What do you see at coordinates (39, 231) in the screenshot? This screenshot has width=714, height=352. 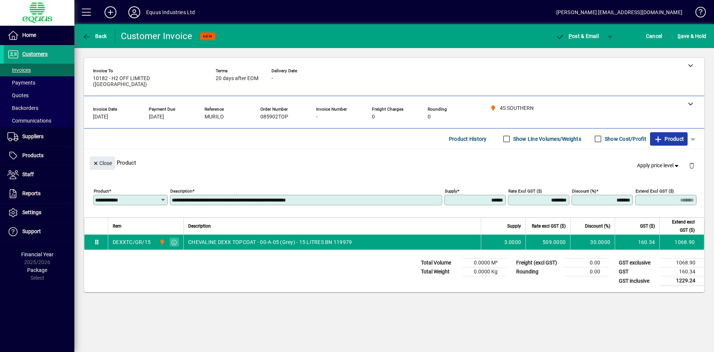 I see `a: Support` at bounding box center [39, 231].